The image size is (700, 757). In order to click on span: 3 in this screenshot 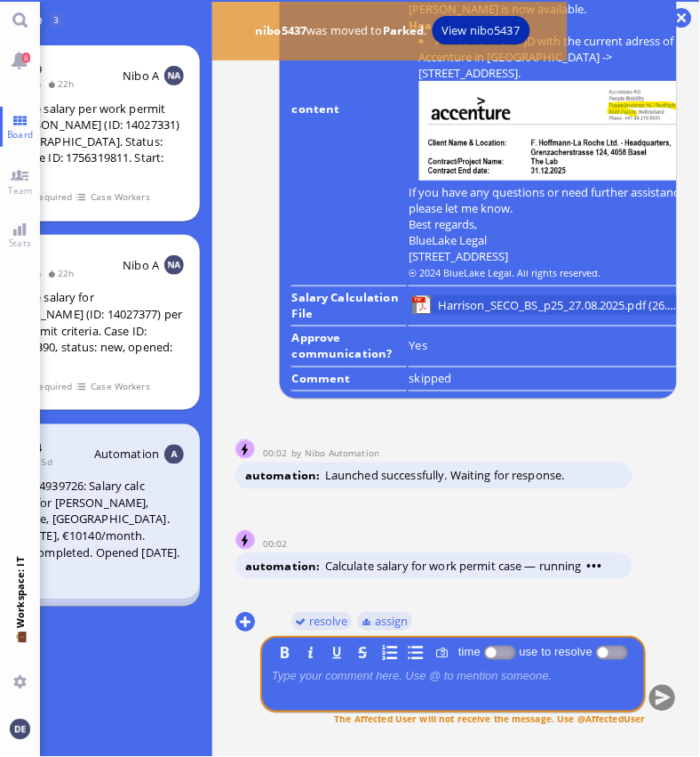, I will do `click(56, 20)`.